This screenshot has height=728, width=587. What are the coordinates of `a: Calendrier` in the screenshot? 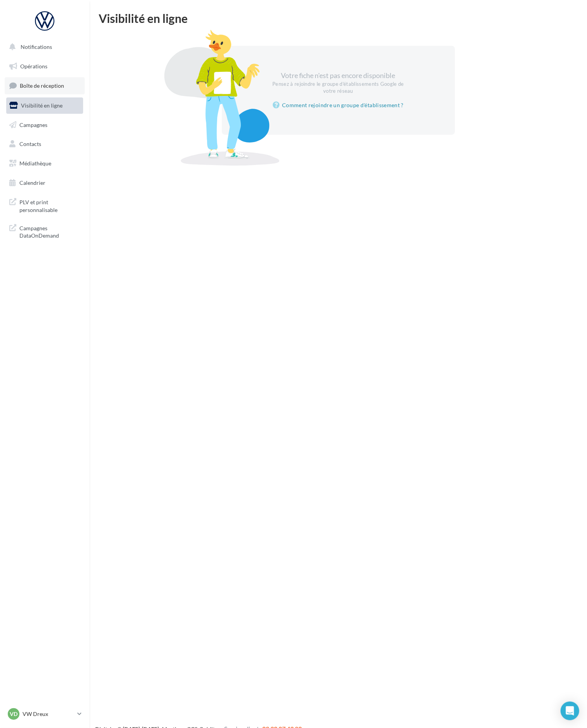 It's located at (44, 182).